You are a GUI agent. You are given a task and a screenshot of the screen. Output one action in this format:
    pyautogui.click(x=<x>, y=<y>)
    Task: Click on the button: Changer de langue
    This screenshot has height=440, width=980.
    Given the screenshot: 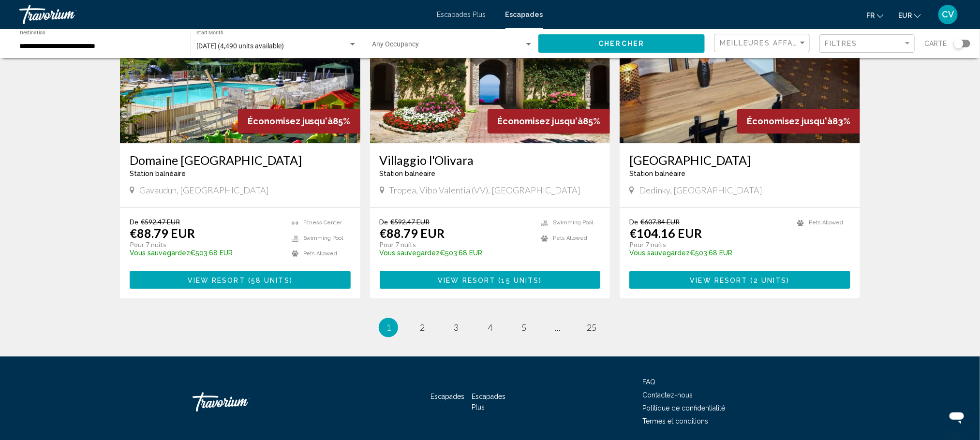 What is the action you would take?
    pyautogui.click(x=875, y=15)
    